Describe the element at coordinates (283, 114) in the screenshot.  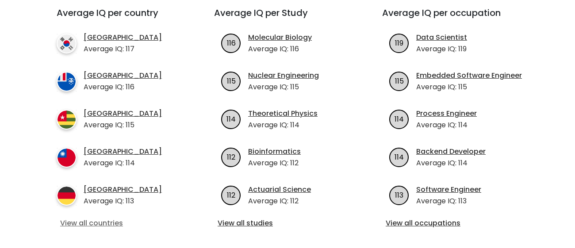
I see `a: Theoretical Physics` at that location.